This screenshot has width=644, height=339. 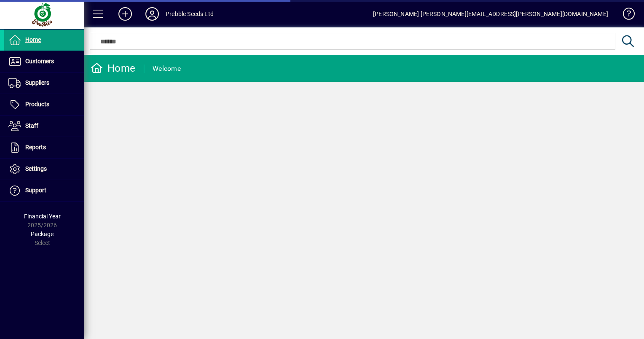 What do you see at coordinates (36, 190) in the screenshot?
I see `span: Support` at bounding box center [36, 190].